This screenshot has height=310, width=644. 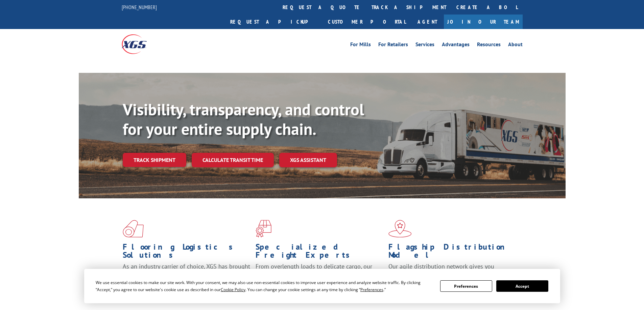 What do you see at coordinates (154, 160) in the screenshot?
I see `a: Track shipment` at bounding box center [154, 160].